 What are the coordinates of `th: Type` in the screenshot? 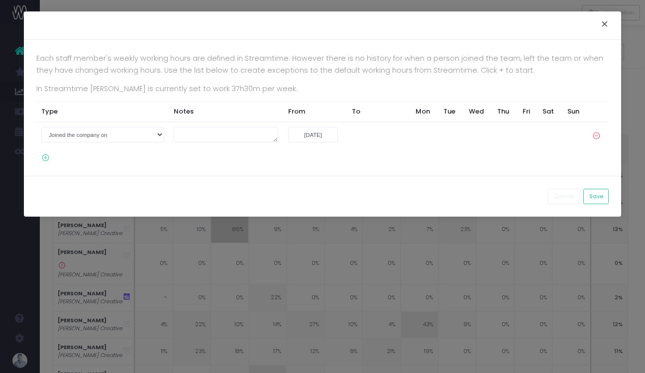 It's located at (103, 112).